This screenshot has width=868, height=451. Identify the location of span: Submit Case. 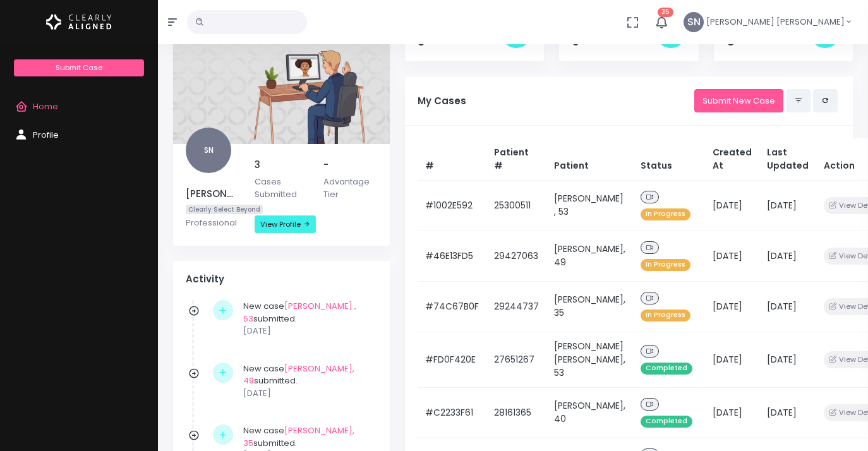
(79, 68).